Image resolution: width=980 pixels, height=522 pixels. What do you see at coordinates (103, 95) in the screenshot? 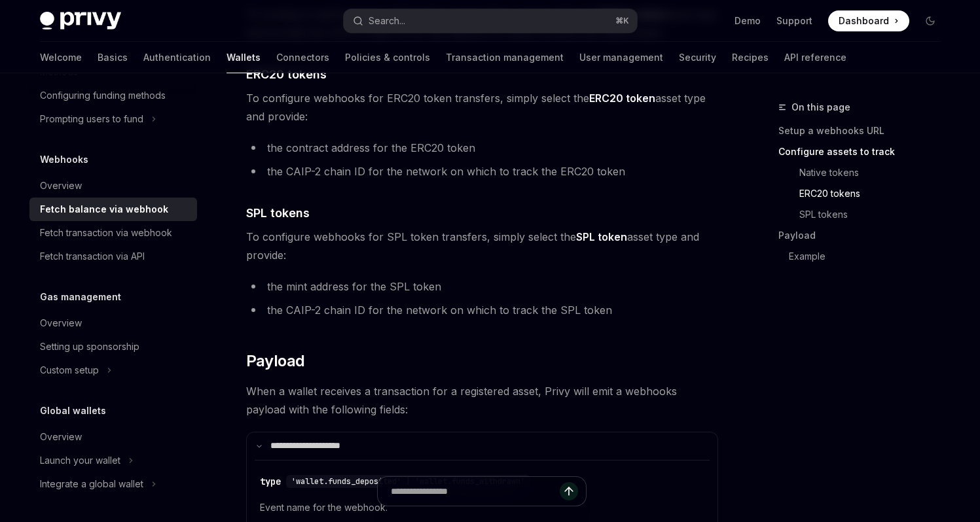
I see `div: Configuring funding methods` at bounding box center [103, 95].